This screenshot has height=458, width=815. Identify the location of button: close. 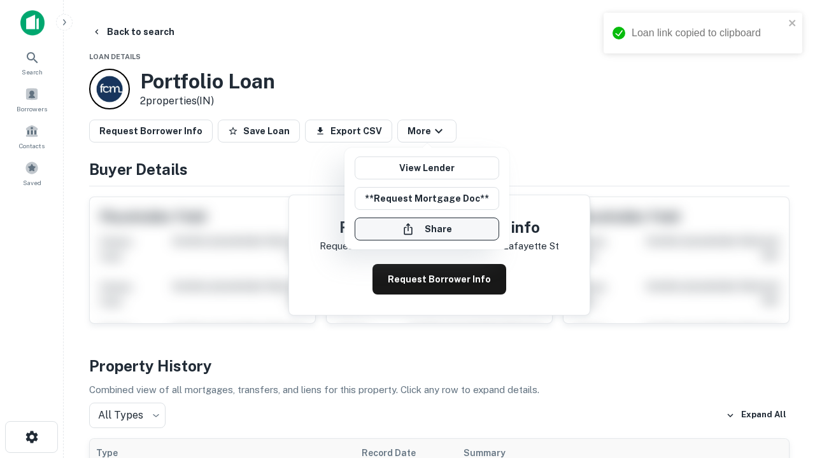
(792, 24).